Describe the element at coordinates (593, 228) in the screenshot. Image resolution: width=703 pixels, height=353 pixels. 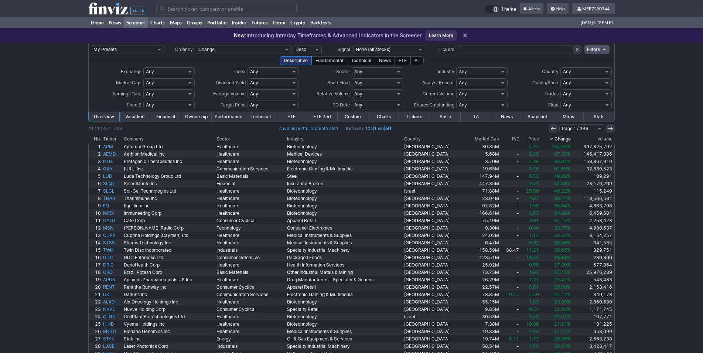
I see `a: 4,900,537` at that location.